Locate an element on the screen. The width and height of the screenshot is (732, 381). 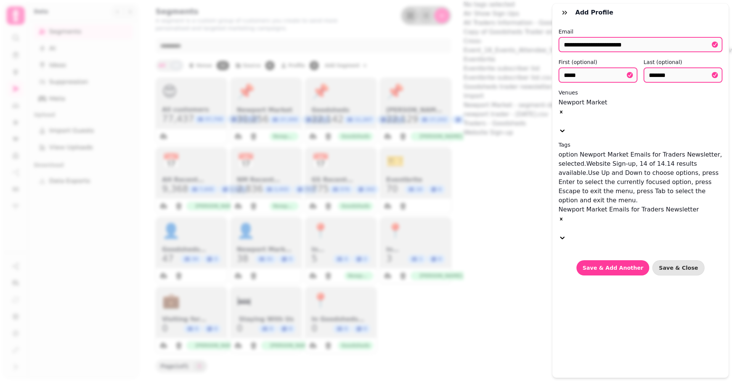
h3: Add profile is located at coordinates (596, 13).